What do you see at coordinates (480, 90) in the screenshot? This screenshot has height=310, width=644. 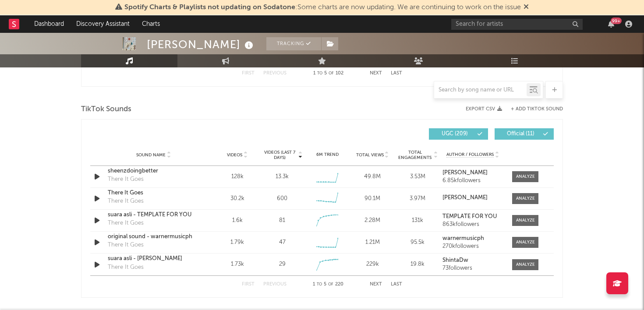 I see `input: Search by song name or URL` at bounding box center [480, 90].